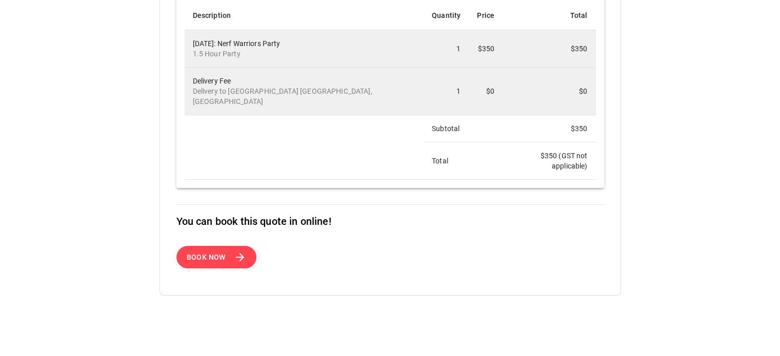 Image resolution: width=780 pixels, height=356 pixels. I want to click on td: Total, so click(463, 161).